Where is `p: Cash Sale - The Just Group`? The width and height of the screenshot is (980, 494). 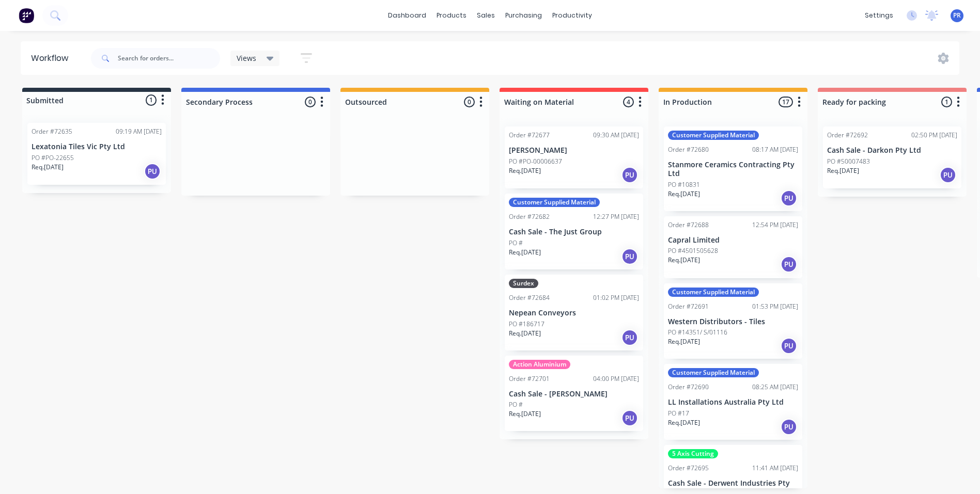 p: Cash Sale - The Just Group is located at coordinates (574, 232).